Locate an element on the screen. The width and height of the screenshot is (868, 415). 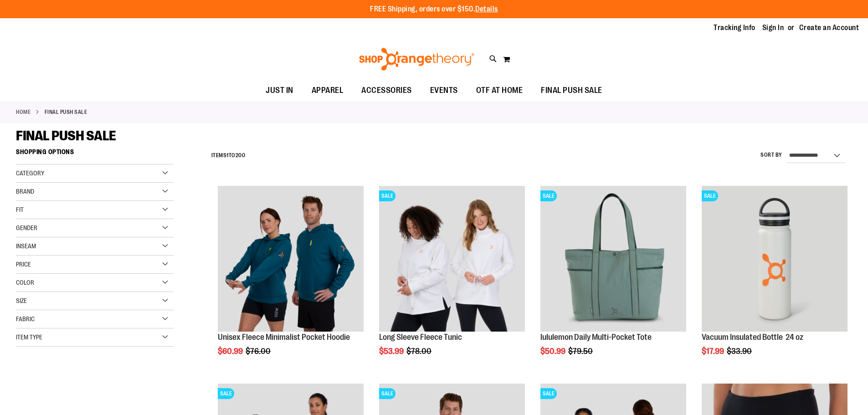
span: $33.90 is located at coordinates (740, 351).